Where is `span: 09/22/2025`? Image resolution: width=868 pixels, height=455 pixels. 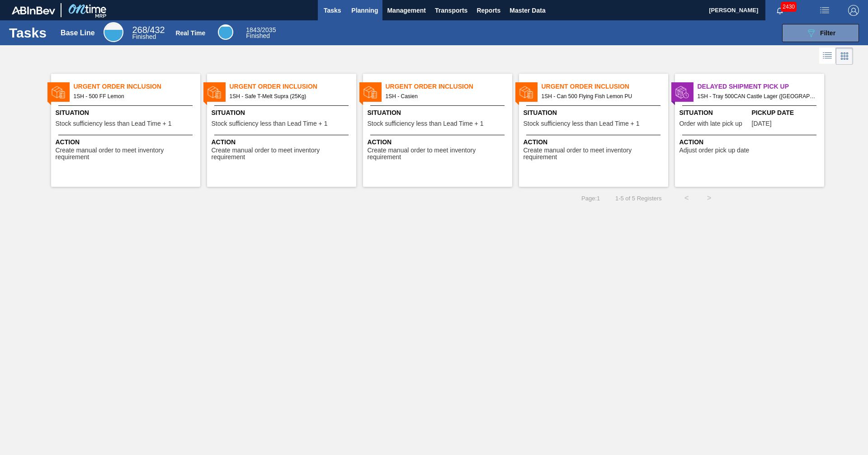
span: 09/22/2025 is located at coordinates (762, 124).